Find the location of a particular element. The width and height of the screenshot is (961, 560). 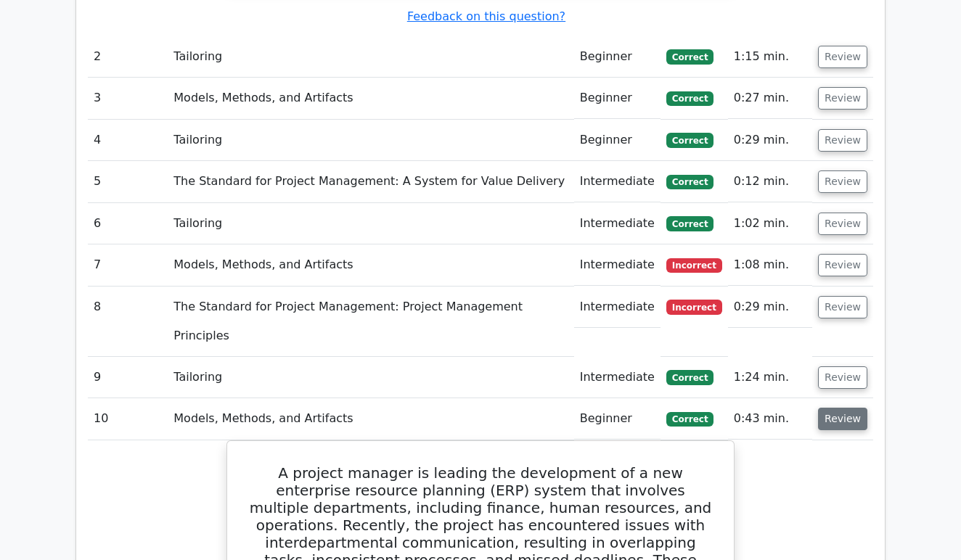

a: Feedback on this question? is located at coordinates (487, 16).